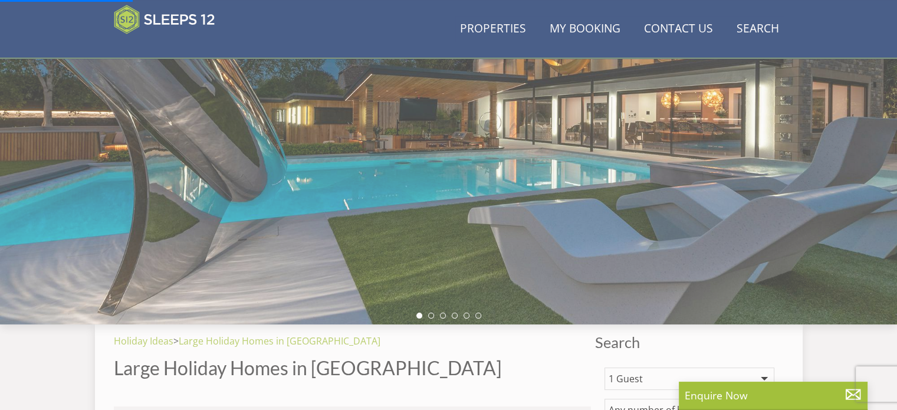 This screenshot has width=897, height=410. What do you see at coordinates (758, 29) in the screenshot?
I see `a: Search` at bounding box center [758, 29].